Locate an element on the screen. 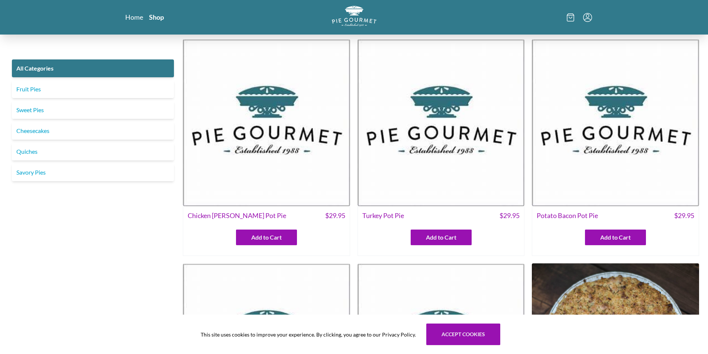  a: Logo is located at coordinates (354, 17).